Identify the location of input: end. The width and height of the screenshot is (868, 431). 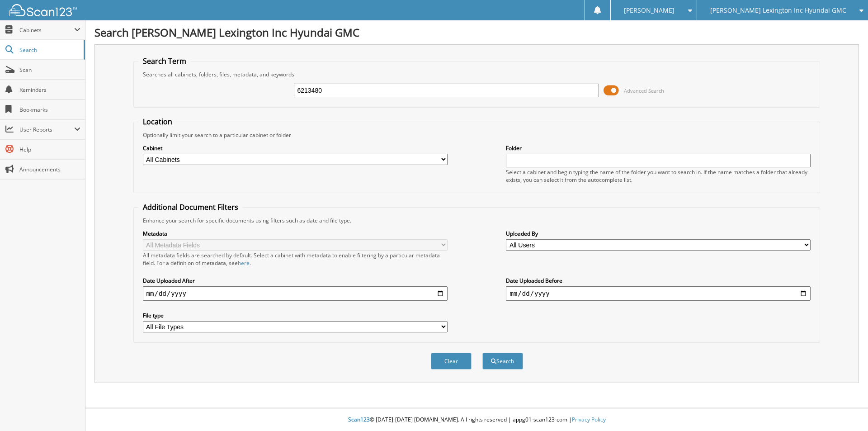
(658, 293).